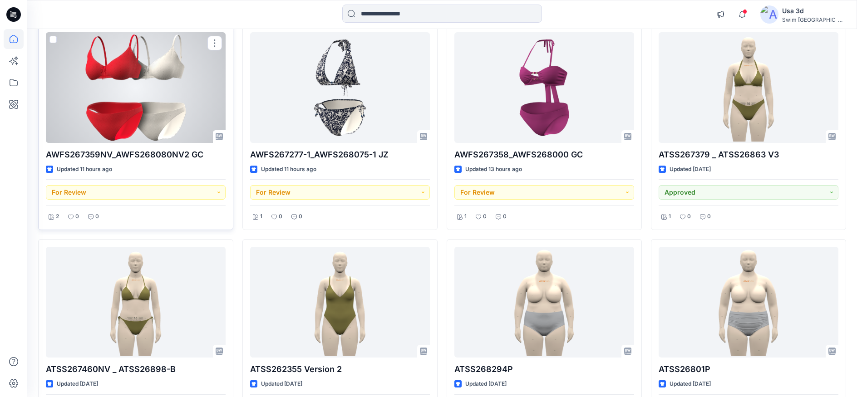  I want to click on a: ATSS267379 _ ATSS26863 V3, so click(748, 88).